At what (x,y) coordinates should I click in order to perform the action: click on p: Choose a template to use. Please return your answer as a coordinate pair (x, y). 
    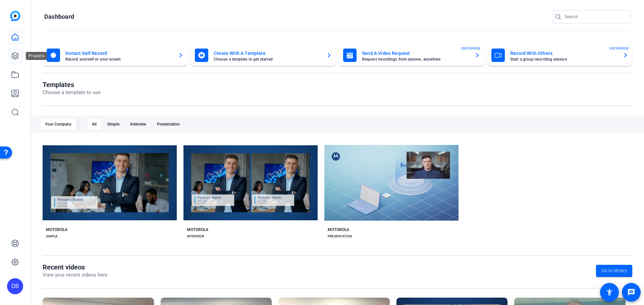
    Looking at the image, I should click on (71, 93).